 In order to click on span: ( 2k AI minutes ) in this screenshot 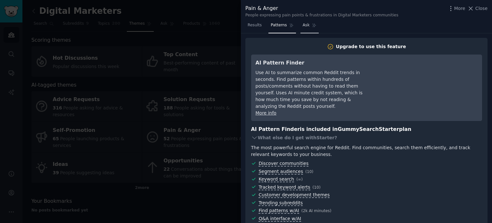, I will do `click(317, 211)`.